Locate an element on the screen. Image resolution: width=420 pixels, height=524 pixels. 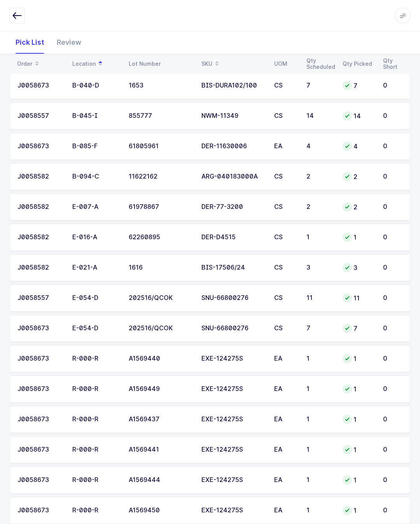
div: E-016-A is located at coordinates (96, 237).